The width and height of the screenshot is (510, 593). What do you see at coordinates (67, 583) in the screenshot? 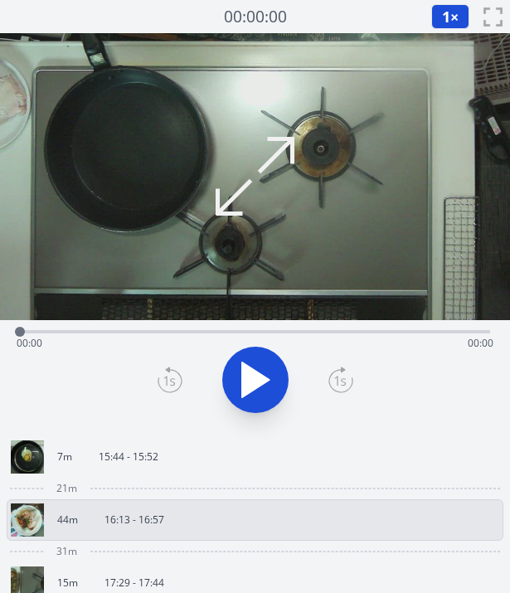
I see `p: 15m` at bounding box center [67, 583].